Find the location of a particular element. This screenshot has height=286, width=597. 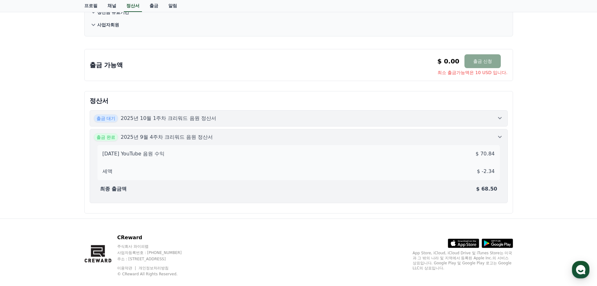

p: 정산금 유효기간 is located at coordinates (113, 12).